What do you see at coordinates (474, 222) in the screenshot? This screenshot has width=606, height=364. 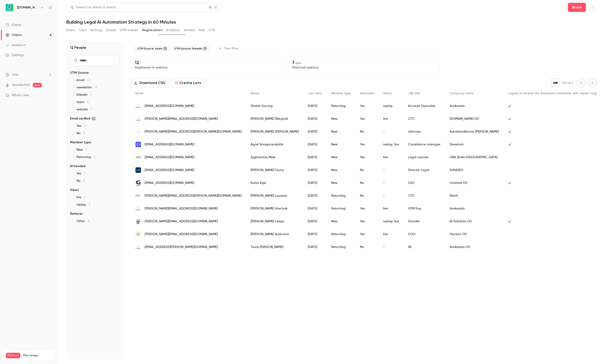 I see `div: BI Solutions OÜ` at bounding box center [474, 222].